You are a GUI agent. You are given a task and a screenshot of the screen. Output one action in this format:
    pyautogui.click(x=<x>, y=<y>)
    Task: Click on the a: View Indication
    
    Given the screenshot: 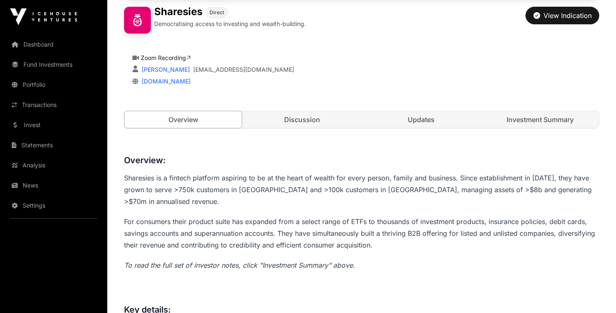 What is the action you would take?
    pyautogui.click(x=563, y=19)
    